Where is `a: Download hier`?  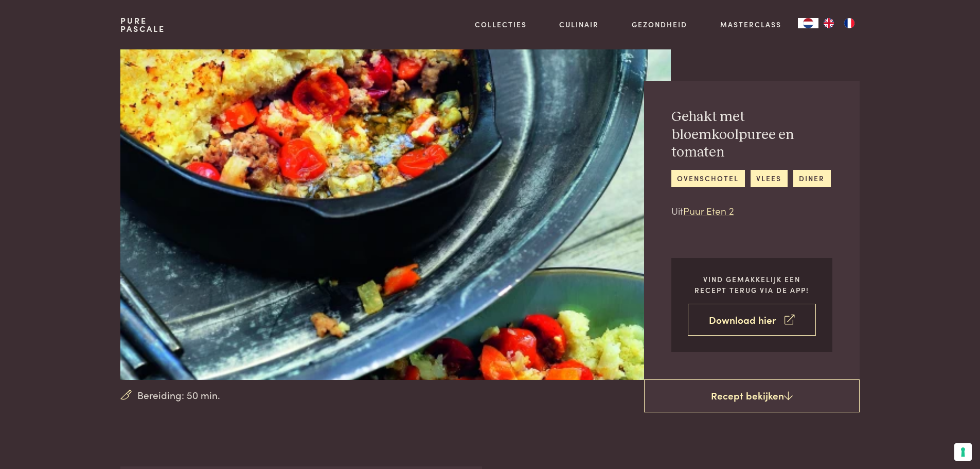 a: Download hier is located at coordinates (751, 320).